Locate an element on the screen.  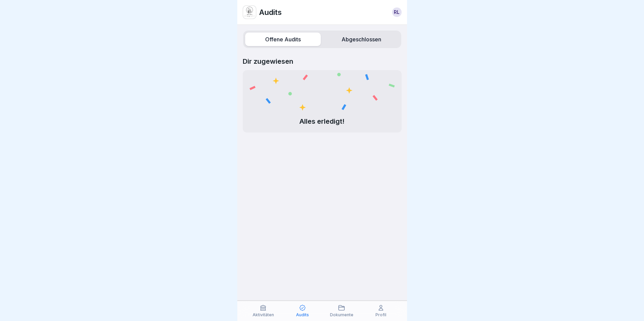
img: icdagxxof0hh1s6lrtp4d4vr.png is located at coordinates (250, 13).